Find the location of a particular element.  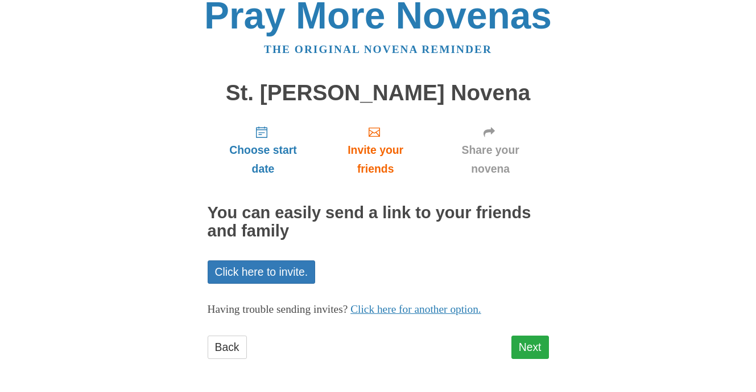

a: Share your novena is located at coordinates (491, 150).